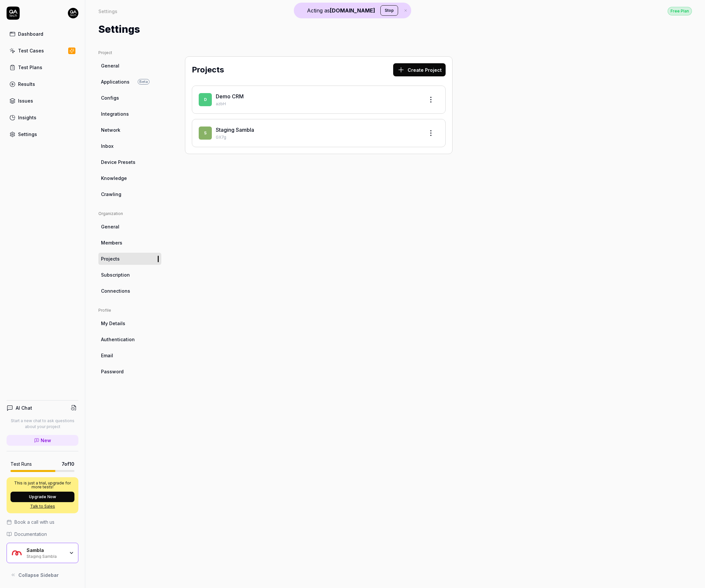  I want to click on a: Documentation, so click(42, 534).